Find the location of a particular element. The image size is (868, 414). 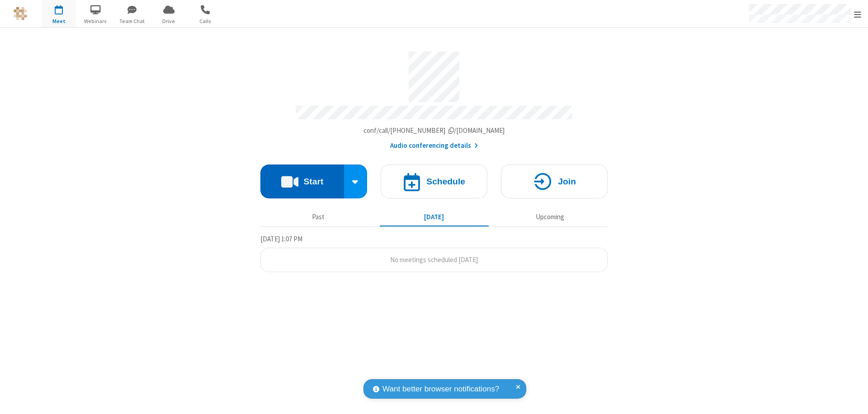

img: QA Selenium DO NOT DELETE OR CHANGE is located at coordinates (20, 13).